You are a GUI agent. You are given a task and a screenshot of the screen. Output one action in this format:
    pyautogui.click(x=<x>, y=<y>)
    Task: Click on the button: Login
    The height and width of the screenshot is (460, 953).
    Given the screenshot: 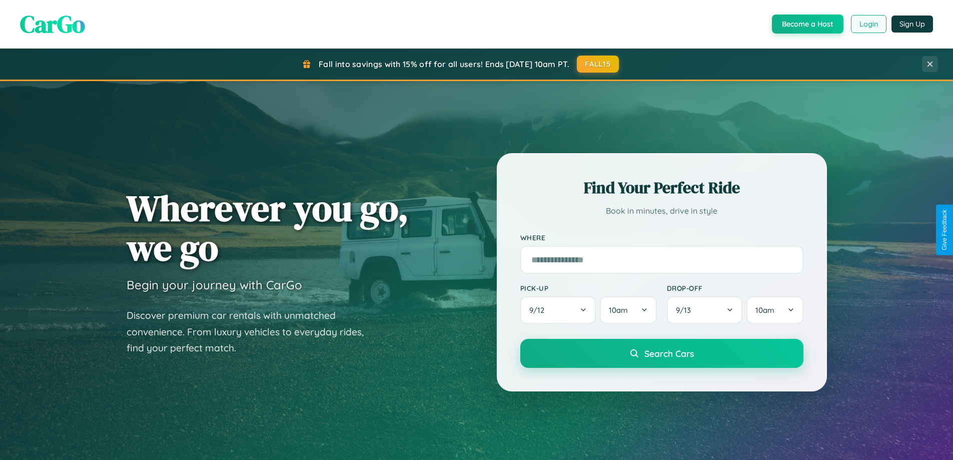 What is the action you would take?
    pyautogui.click(x=869, y=24)
    